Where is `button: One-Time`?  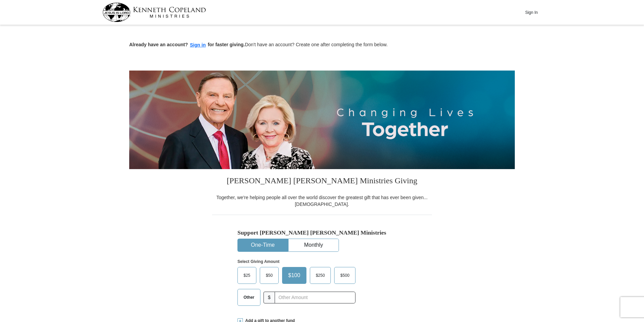
button: One-Time is located at coordinates (263, 245).